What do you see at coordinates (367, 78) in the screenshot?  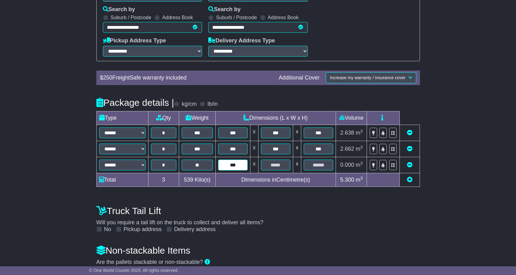 I see `span: Increase my warranty / insurance cover` at bounding box center [367, 78].